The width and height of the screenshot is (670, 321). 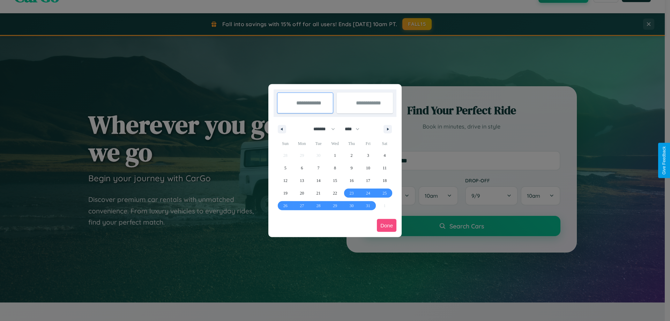 What do you see at coordinates (335, 168) in the screenshot?
I see `button: 8` at bounding box center [335, 168].